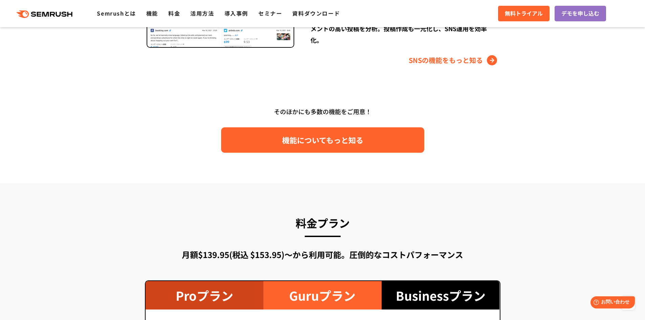 Image resolution: width=645 pixels, height=320 pixels. Describe the element at coordinates (174, 13) in the screenshot. I see `a: 料金` at that location.